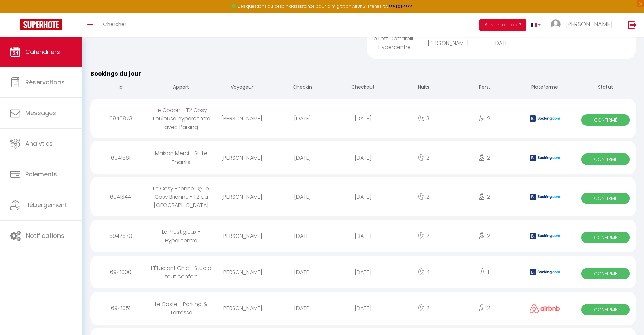 This screenshot has height=335, width=644. Describe the element at coordinates (120, 197) in the screenshot. I see `div: 6941344` at that location.